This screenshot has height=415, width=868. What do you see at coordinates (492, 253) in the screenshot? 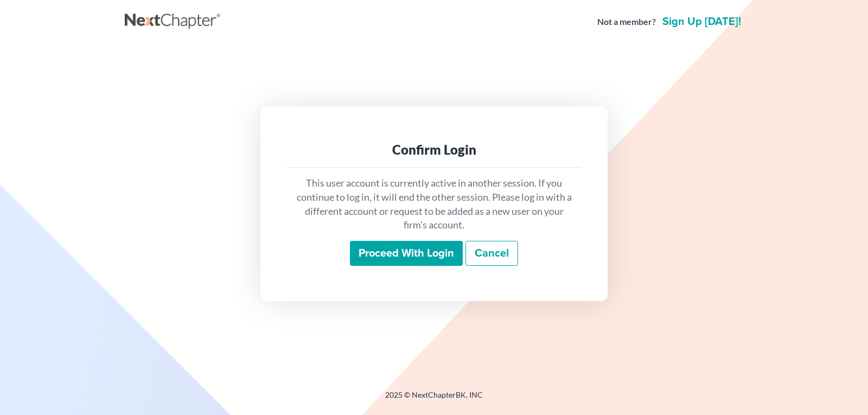
I see `a: Cancel` at bounding box center [492, 253].